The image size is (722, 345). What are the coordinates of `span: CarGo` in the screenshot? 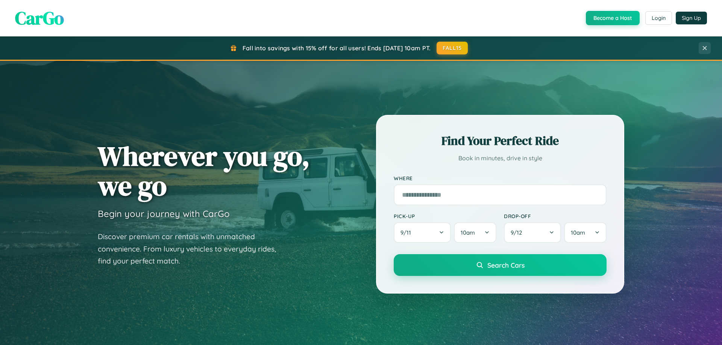 It's located at (39, 18).